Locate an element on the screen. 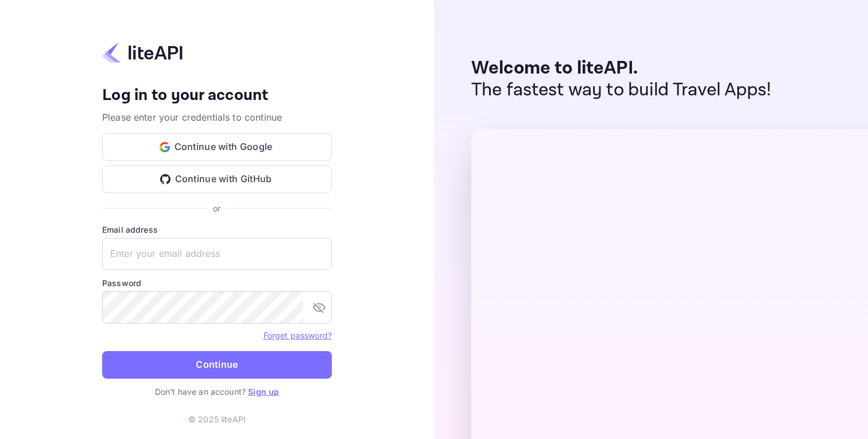 The image size is (868, 439). p: The fastest way to build Travel Apps! is located at coordinates (621, 91).